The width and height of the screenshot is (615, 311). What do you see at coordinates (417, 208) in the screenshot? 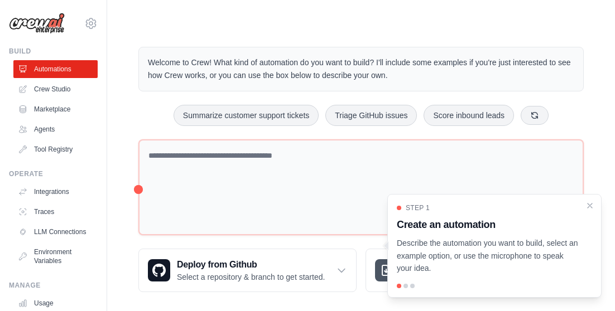
I see `span: Step 1` at bounding box center [417, 208].